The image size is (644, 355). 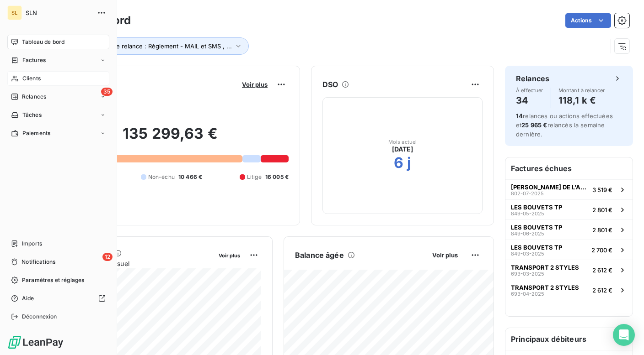 What do you see at coordinates (569, 290) in the screenshot?
I see `button: TRANSPORT 2 STYLES693-04-20252 612 €` at bounding box center [569, 290].